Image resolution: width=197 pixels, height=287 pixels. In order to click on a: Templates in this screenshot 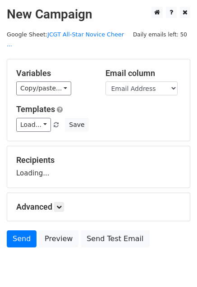, I will do `click(36, 109)`.